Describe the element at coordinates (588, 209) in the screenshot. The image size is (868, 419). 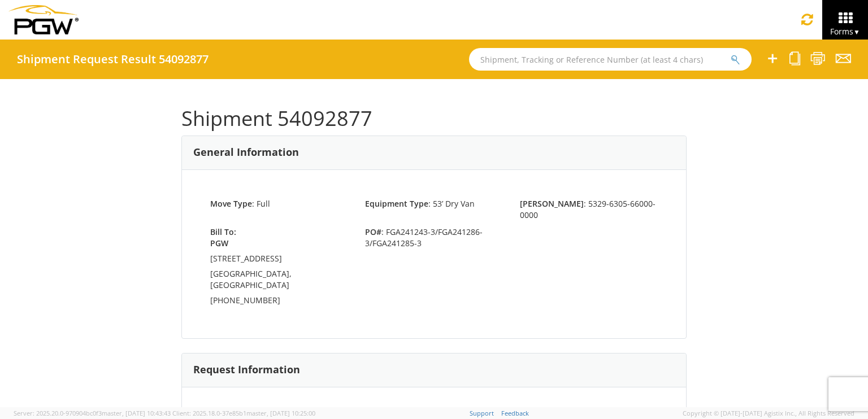
I see `span: : 5329-6305-66000-0000` at that location.